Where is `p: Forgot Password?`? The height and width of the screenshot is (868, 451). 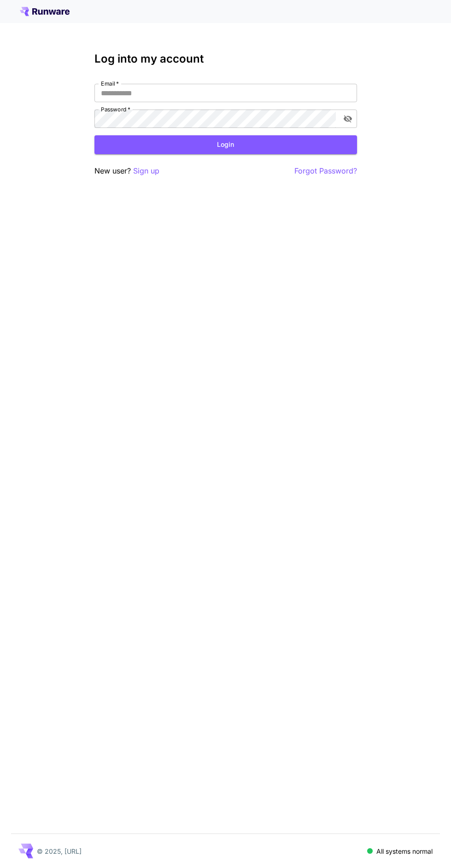
p: Forgot Password? is located at coordinates (325, 170).